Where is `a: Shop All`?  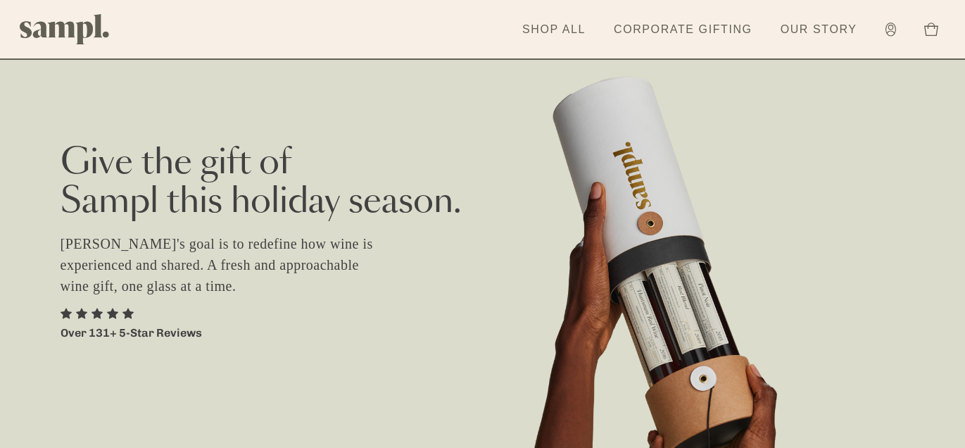 a: Shop All is located at coordinates (554, 30).